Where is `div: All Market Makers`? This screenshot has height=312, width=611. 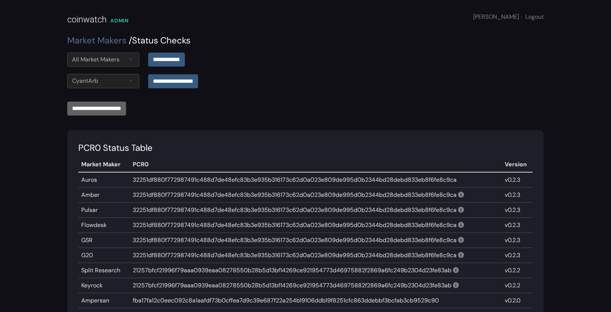
div: All Market Makers is located at coordinates (96, 60).